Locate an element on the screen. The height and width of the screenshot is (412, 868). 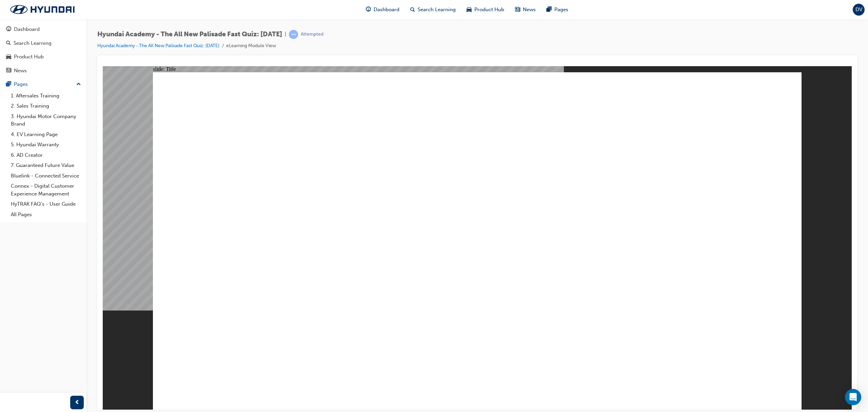
div: Open Intercom Messenger is located at coordinates (854, 397).